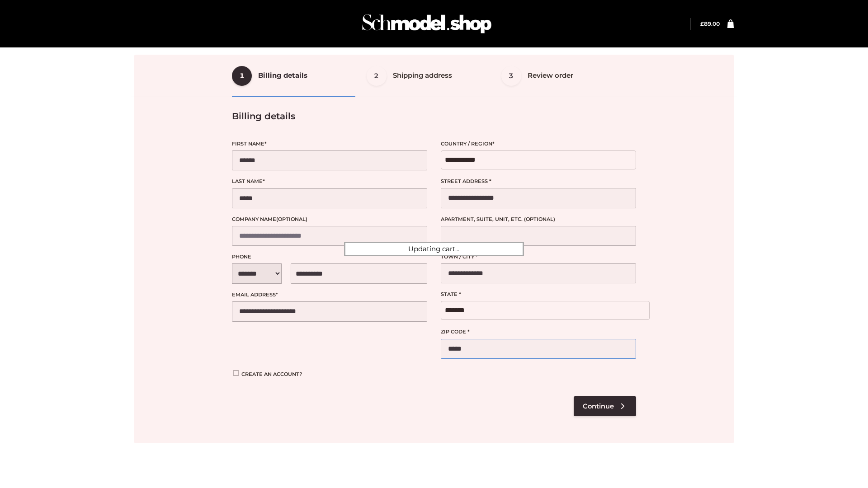 The width and height of the screenshot is (868, 488). What do you see at coordinates (434, 249) in the screenshot?
I see `div: Updating cart...` at bounding box center [434, 249].